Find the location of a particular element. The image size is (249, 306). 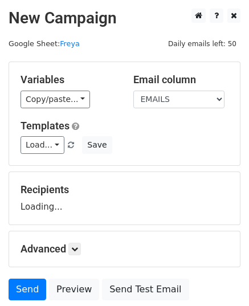

a: Preview is located at coordinates (74, 290).